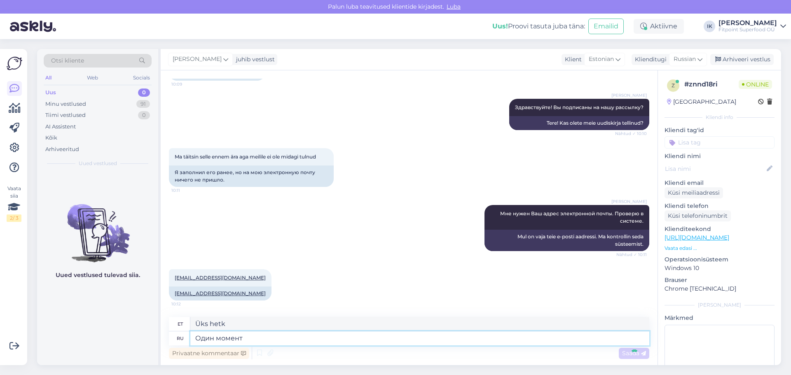 Image resolution: width=791 pixels, height=375 pixels. I want to click on div: Я заполнил его ранее, но на мою электронную почту ничего не пришло., so click(251, 176).